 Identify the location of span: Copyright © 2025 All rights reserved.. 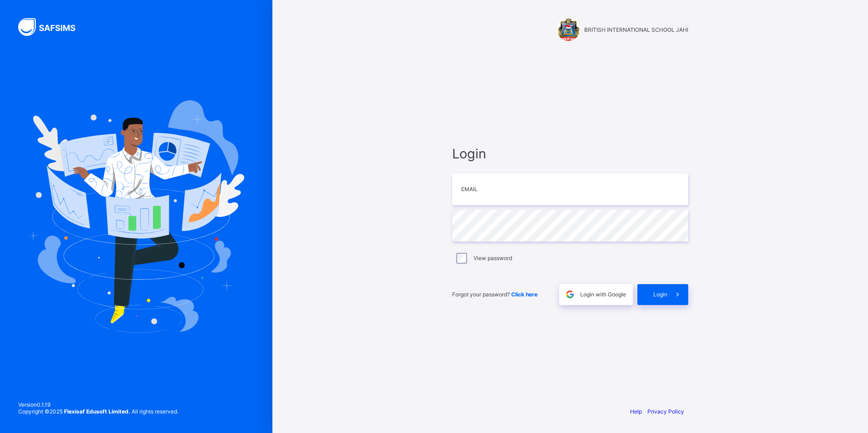
(98, 411).